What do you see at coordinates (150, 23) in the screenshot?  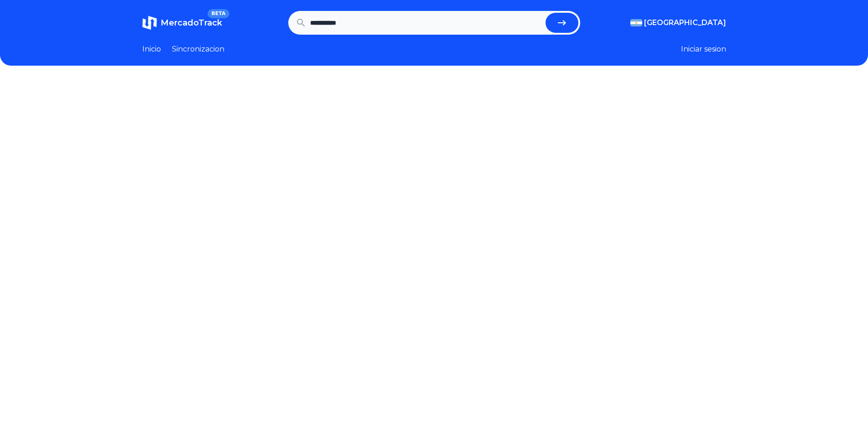 I see `img: MercadoTrack` at bounding box center [150, 23].